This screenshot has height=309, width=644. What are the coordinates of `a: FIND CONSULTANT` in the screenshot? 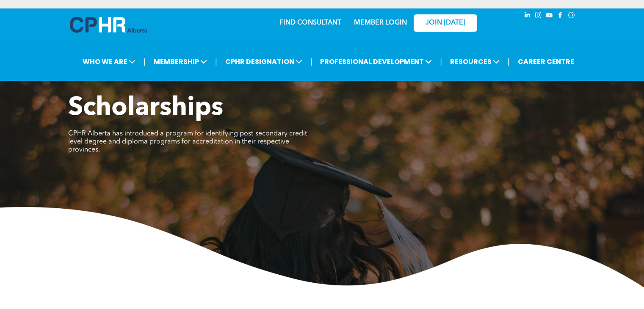 It's located at (310, 23).